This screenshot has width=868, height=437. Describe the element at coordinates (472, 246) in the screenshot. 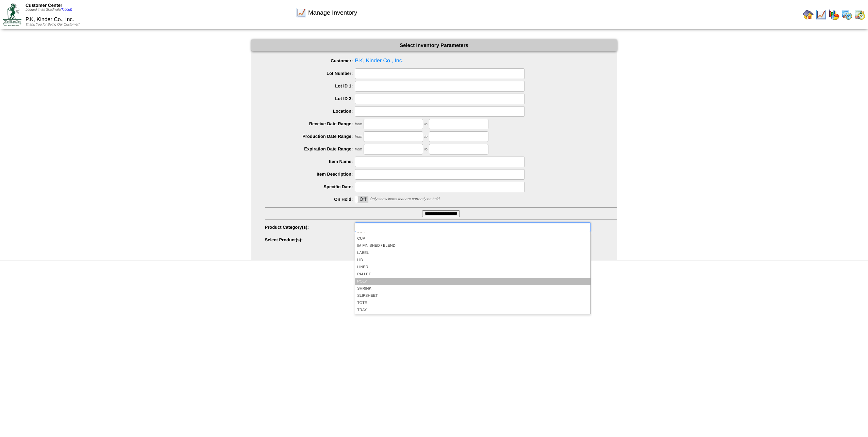

I see `li: IM FINISHED / BLEND` at that location.